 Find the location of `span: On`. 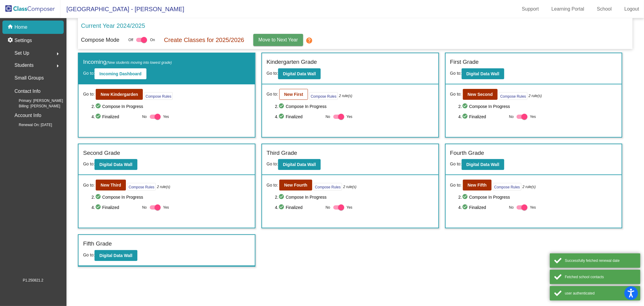

span: On is located at coordinates (153, 40).